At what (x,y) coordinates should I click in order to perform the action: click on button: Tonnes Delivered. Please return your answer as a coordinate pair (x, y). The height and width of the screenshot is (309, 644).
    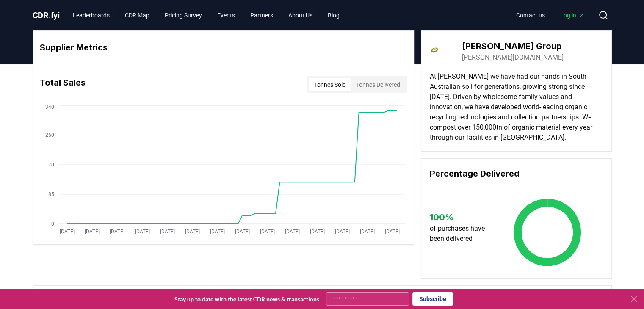
    Looking at the image, I should click on (378, 84).